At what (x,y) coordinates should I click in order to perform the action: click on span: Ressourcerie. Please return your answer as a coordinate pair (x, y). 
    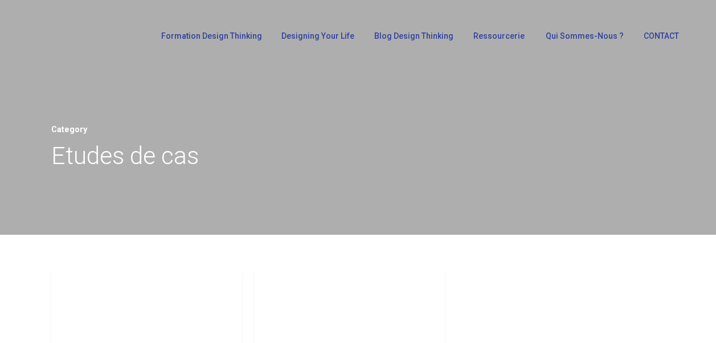
    Looking at the image, I should click on (499, 36).